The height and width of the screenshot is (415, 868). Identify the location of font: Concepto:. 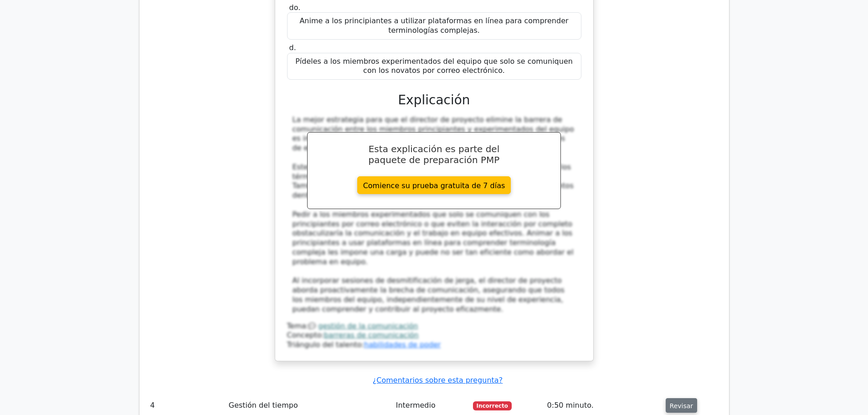
(306, 335).